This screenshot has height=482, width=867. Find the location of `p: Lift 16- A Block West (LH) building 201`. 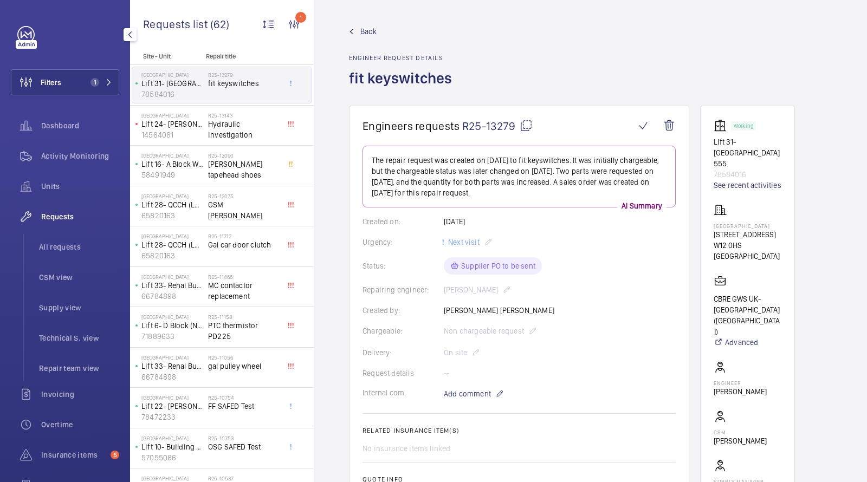

p: Lift 16- A Block West (LH) building 201 is located at coordinates (172, 164).